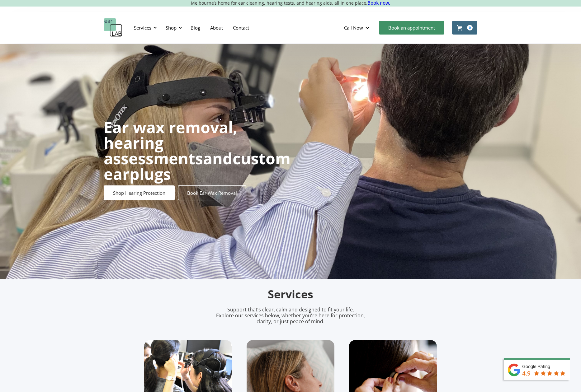 Image resolution: width=581 pixels, height=392 pixels. Describe the element at coordinates (470, 28) in the screenshot. I see `div: 0` at that location.